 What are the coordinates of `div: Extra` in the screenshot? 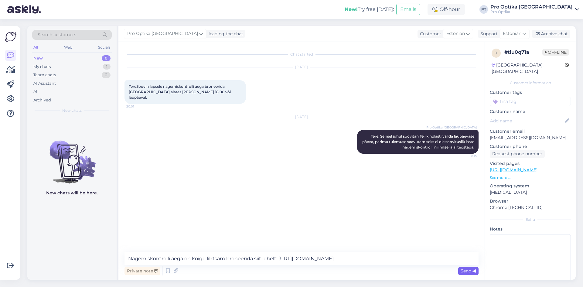 It's located at (530, 219).